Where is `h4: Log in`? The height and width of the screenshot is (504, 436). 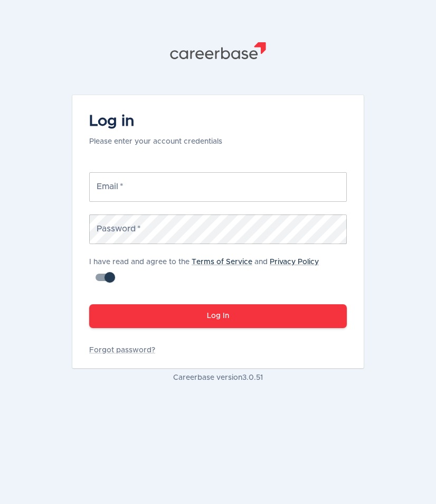
h4: Log in is located at coordinates (156, 122).